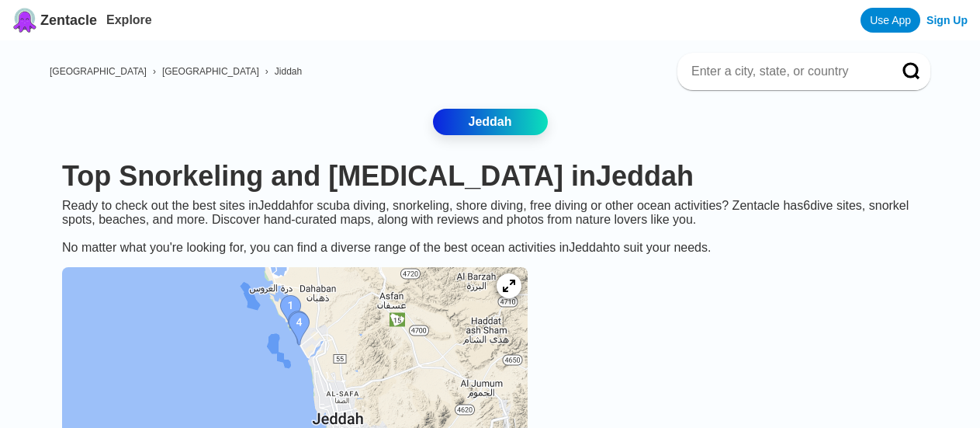 The image size is (980, 428). What do you see at coordinates (129, 20) in the screenshot?
I see `a: Explore` at bounding box center [129, 20].